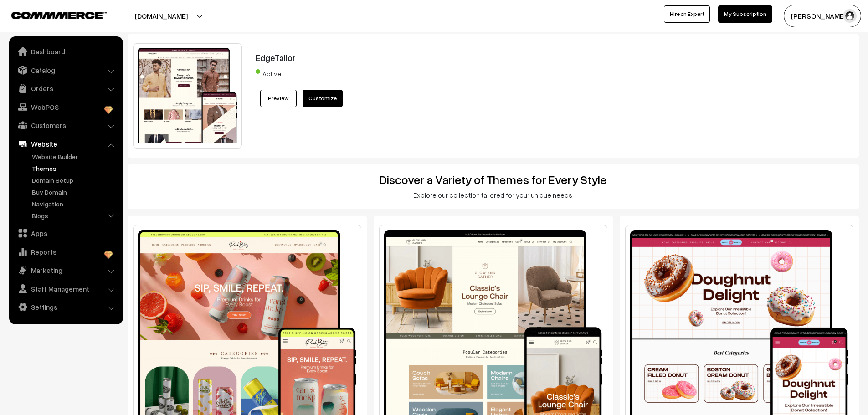 The width and height of the screenshot is (868, 415). I want to click on img: user, so click(850, 16).